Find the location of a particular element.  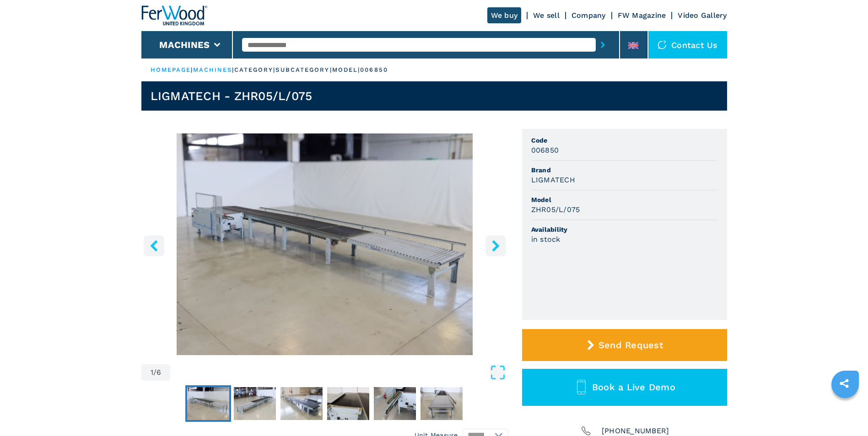

div: Go to Slide 1 is located at coordinates (325, 244).